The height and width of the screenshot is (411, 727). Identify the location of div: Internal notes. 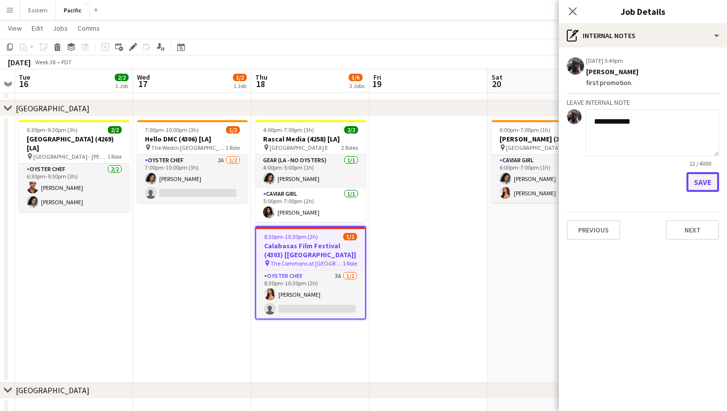
(643, 36).